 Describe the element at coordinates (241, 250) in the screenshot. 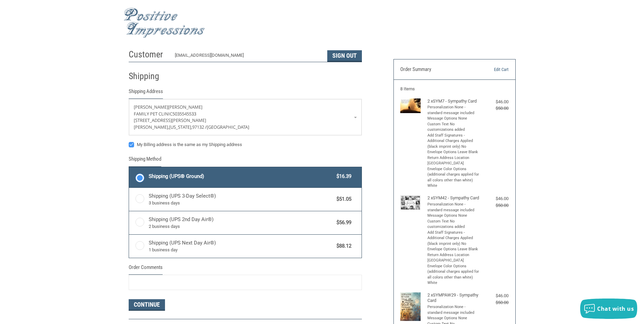

I see `span: 1 business day` at that location.